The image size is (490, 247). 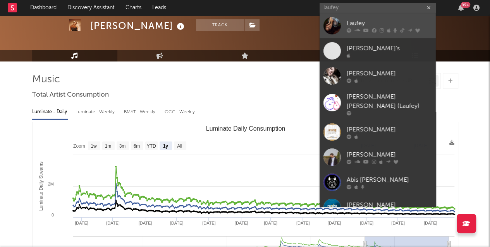 What do you see at coordinates (140, 112) in the screenshot?
I see `div: BMAT - Weekly` at bounding box center [140, 112].